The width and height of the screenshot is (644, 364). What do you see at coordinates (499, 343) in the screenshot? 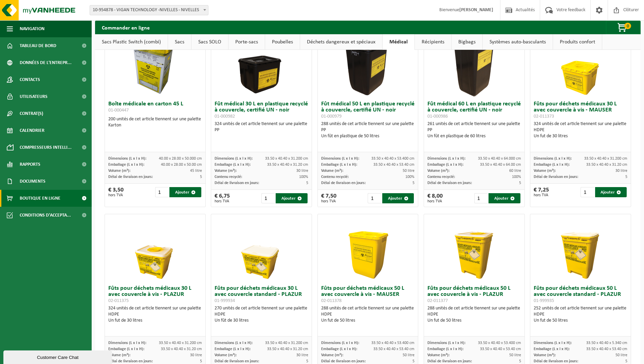
I see `span: 33.50 x 40.40 x 53.400 cm` at bounding box center [499, 343].